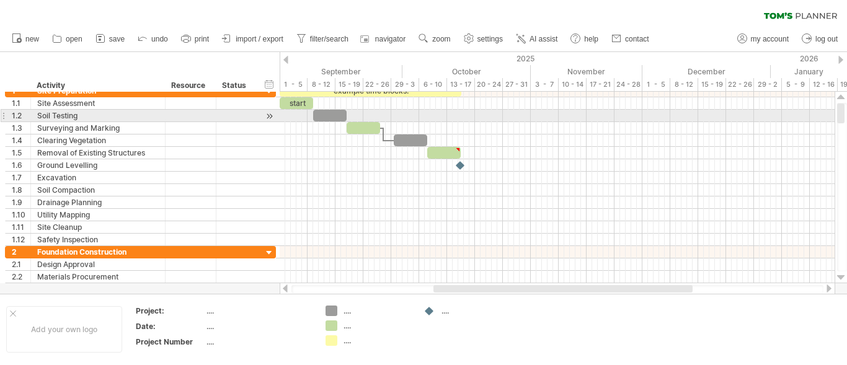  Describe the element at coordinates (21, 264) in the screenshot. I see `div: 2.1` at that location.